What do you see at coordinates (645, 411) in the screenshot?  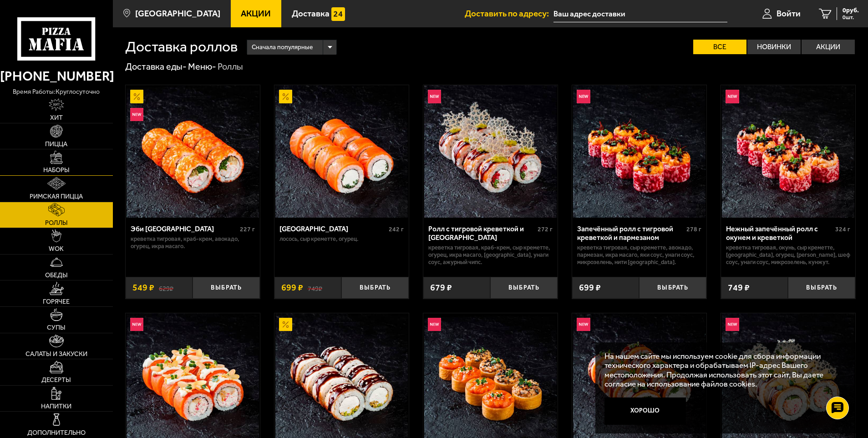 I see `button: Хорошо` at bounding box center [645, 411].